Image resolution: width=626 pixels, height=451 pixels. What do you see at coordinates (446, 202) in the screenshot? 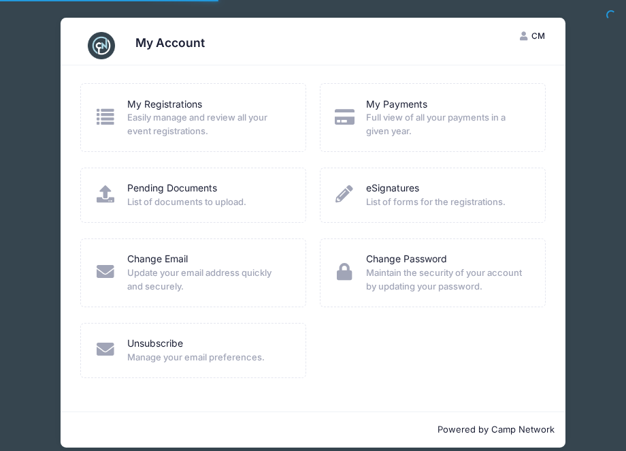
I see `span: List of forms for the registrations.` at bounding box center [446, 202].